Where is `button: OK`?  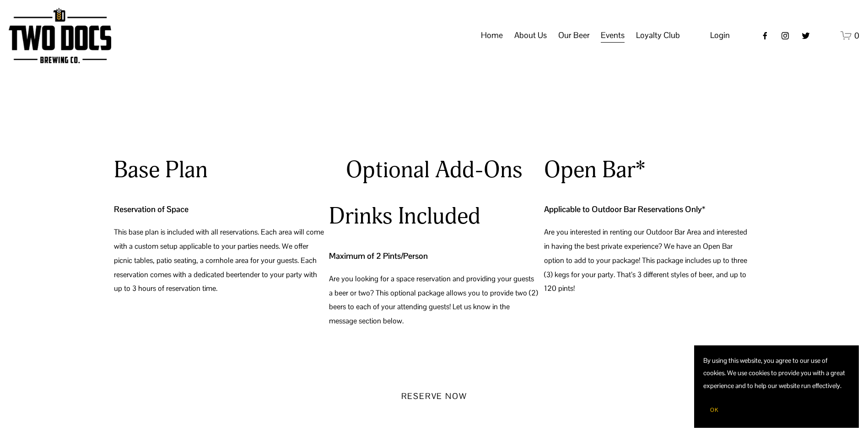
button: OK is located at coordinates (714, 410).